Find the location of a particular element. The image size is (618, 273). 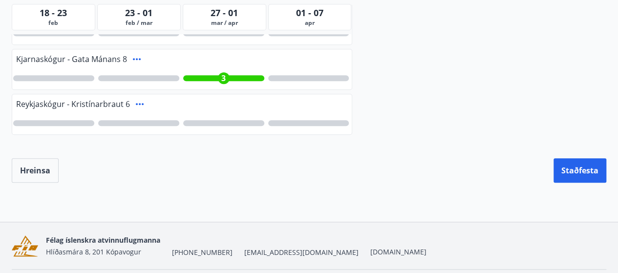

span: feb is located at coordinates (53, 23).